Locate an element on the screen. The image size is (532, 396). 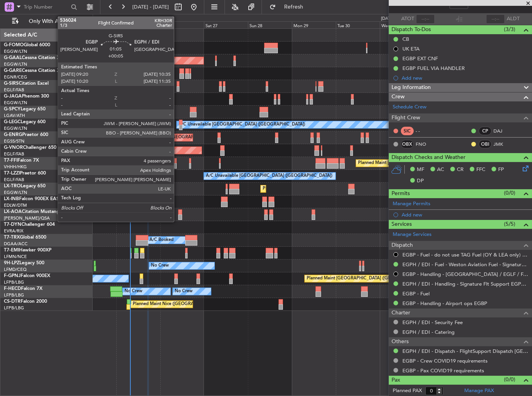
span: (3/3) is located at coordinates (510, 29).